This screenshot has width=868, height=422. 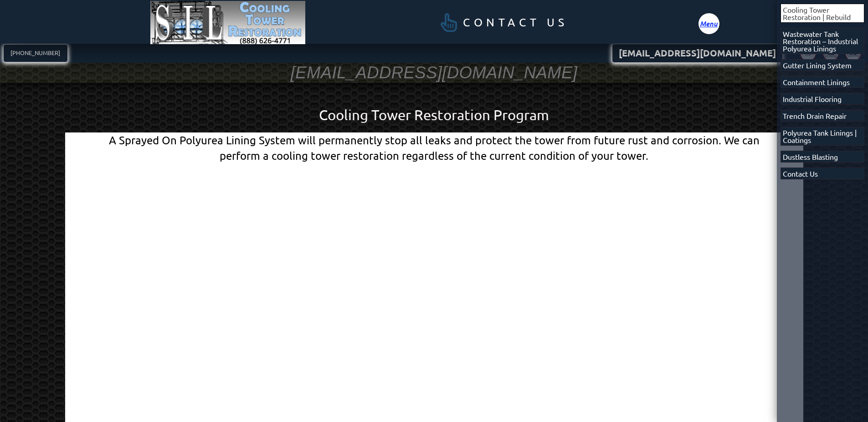 What do you see at coordinates (823, 41) in the screenshot?
I see `a: Wastewater Tank Restoration – Industrial Polyurea Linings` at bounding box center [823, 41].